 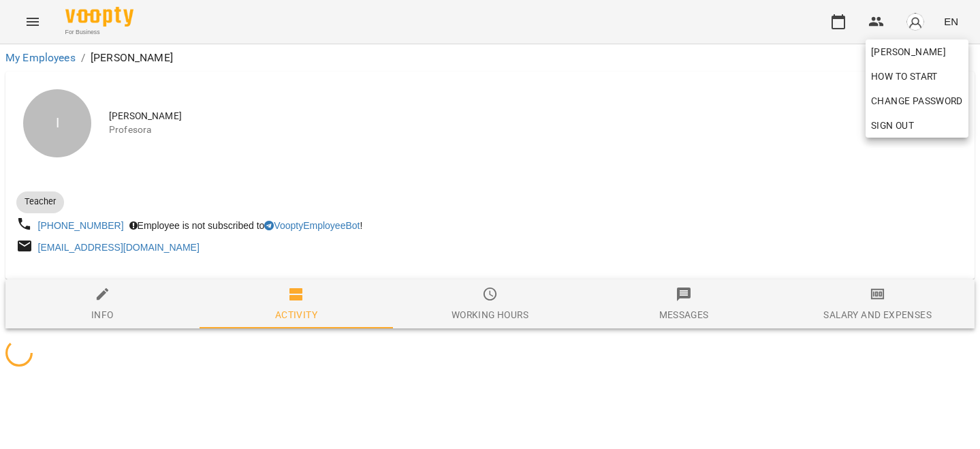 I want to click on a: Change Password, so click(x=917, y=101).